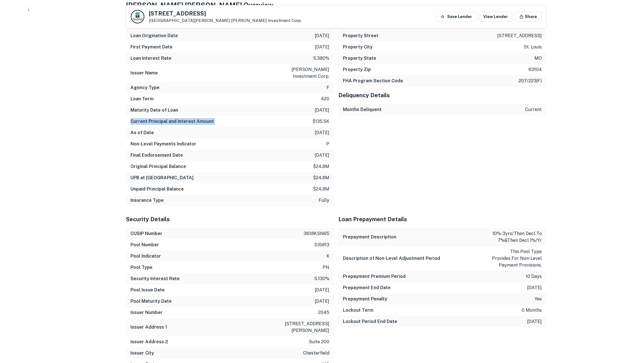 This screenshot has height=363, width=644. What do you see at coordinates (357, 47) in the screenshot?
I see `h6: Property City` at bounding box center [357, 47].